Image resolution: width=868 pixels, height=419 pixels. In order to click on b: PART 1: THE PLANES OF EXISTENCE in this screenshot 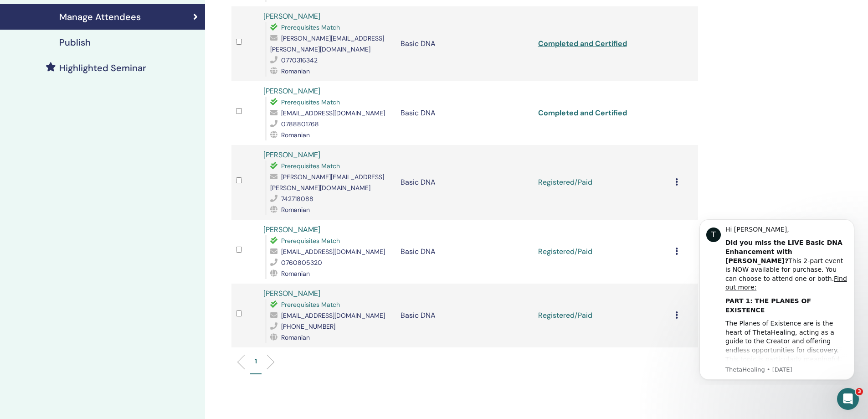, I will do `click(82, 95)`.